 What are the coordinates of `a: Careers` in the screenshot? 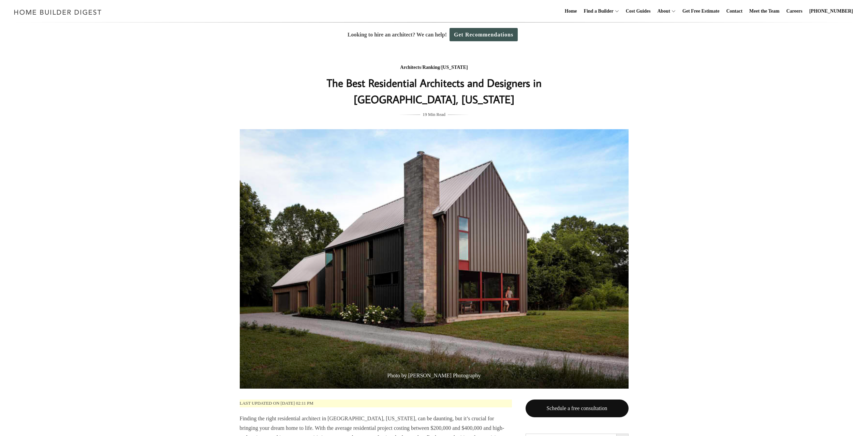 It's located at (795, 11).